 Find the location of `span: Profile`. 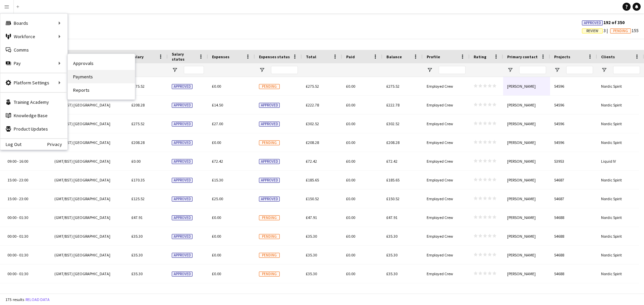

span: Profile is located at coordinates (433, 57).